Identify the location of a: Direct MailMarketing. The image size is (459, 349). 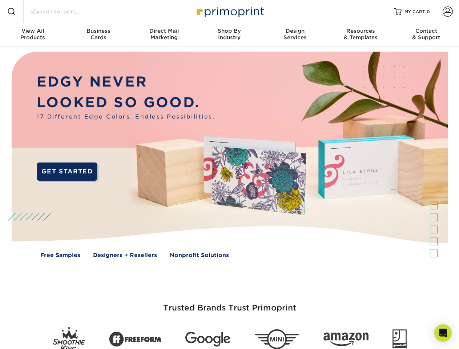
(164, 35).